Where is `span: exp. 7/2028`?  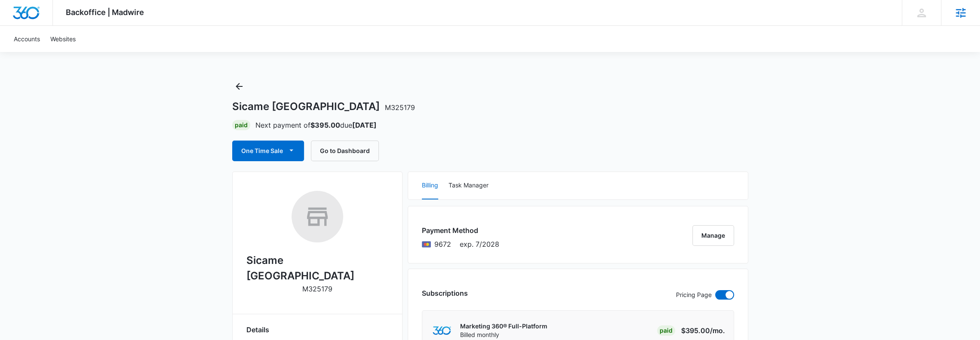
span: exp. 7/2028 is located at coordinates (480, 244).